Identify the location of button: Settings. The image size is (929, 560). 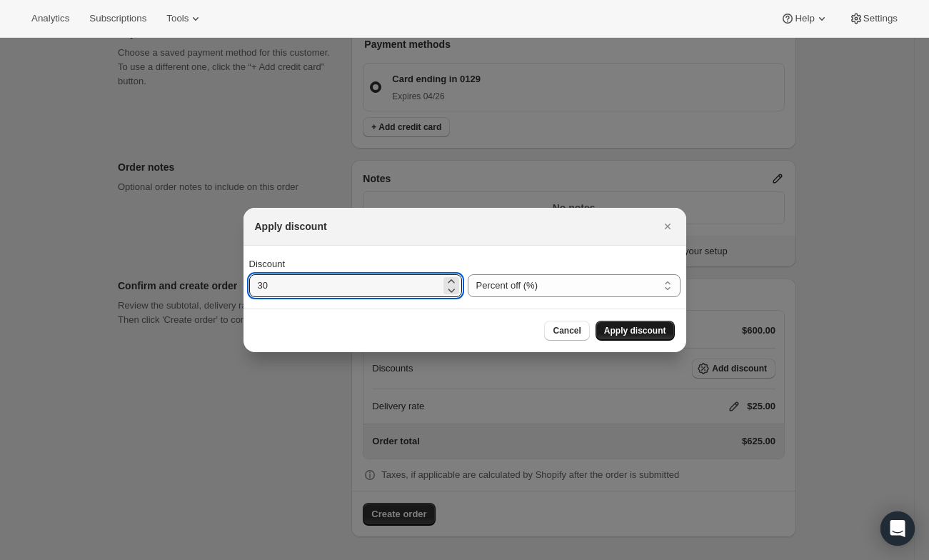
(873, 18).